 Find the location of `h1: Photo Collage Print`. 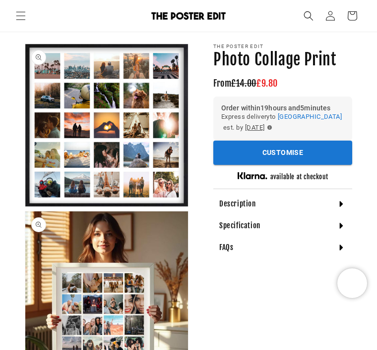

h1: Photo Collage Print is located at coordinates (282, 60).